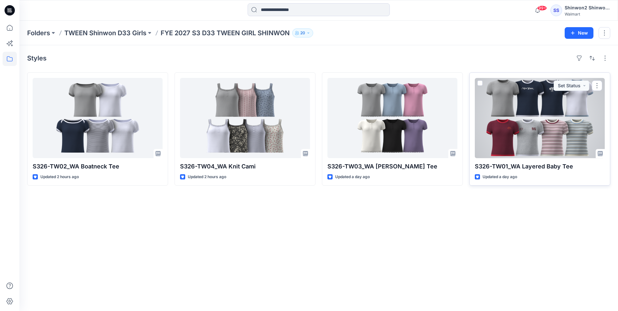 This screenshot has height=311, width=618. What do you see at coordinates (245, 118) in the screenshot?
I see `a: S326-TW04_WA Knit Cami` at bounding box center [245, 118].